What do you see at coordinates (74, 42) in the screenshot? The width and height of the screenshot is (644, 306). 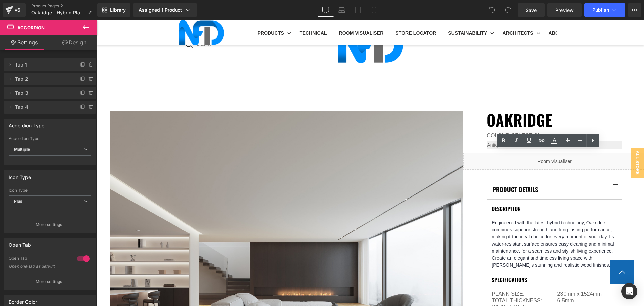 I see `a: Design` at bounding box center [74, 42].